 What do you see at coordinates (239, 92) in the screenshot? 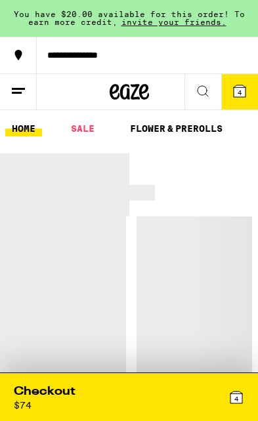
I see `button: 4` at bounding box center [239, 92].